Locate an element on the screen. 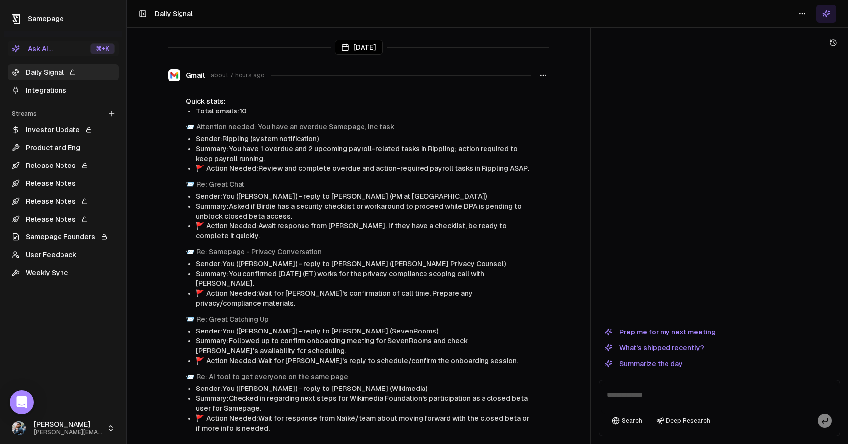  div: Open Intercom Messenger is located at coordinates (22, 402).